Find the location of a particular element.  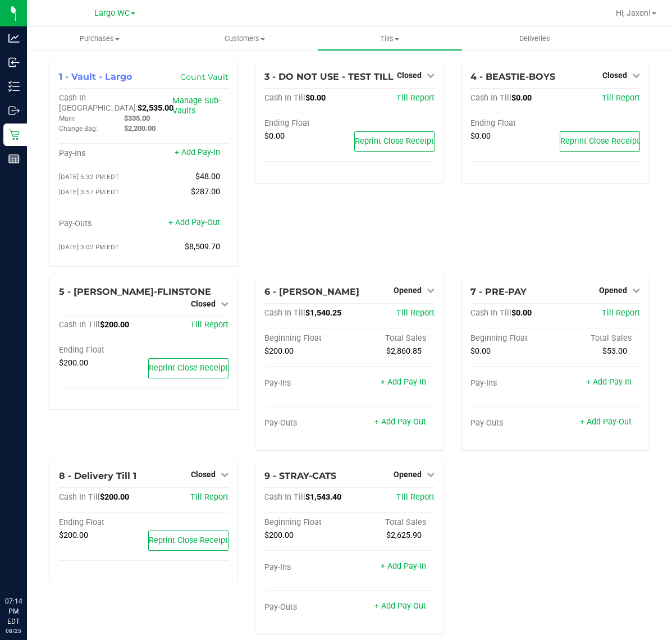

span: $48.00 is located at coordinates (208, 176).